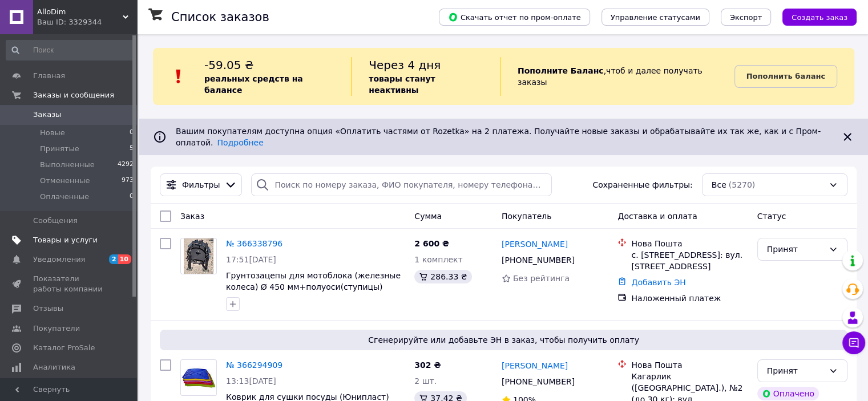  I want to click on a: Создать заказ, so click(813, 17).